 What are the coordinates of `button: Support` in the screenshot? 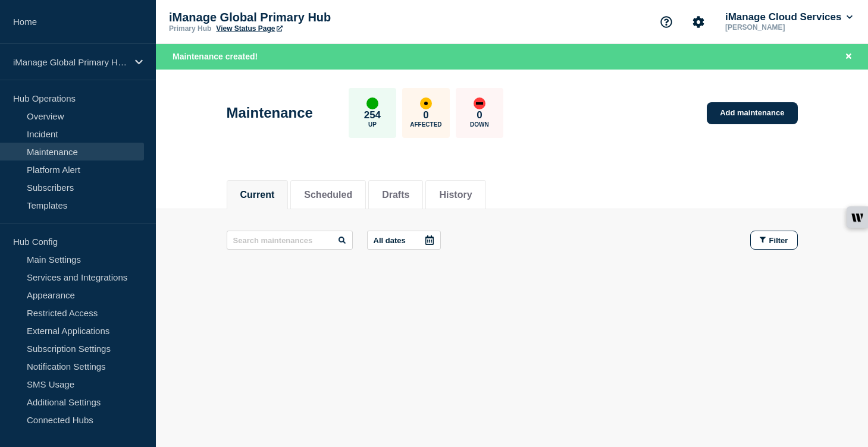 It's located at (666, 22).